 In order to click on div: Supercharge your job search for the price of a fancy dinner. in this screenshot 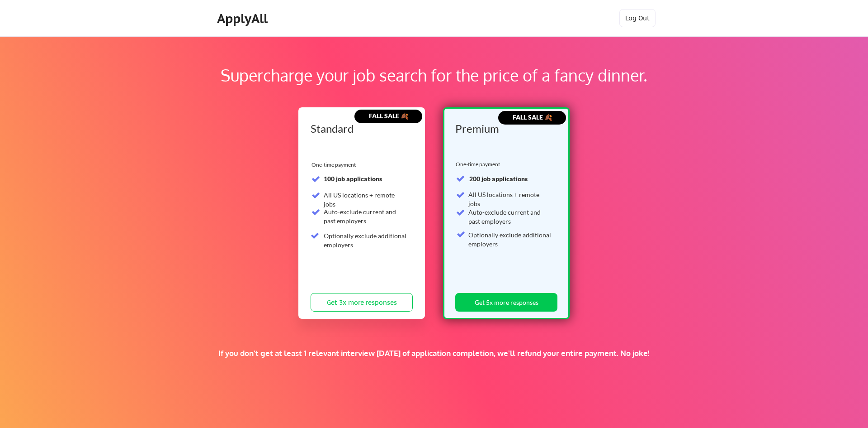, I will do `click(434, 76)`.